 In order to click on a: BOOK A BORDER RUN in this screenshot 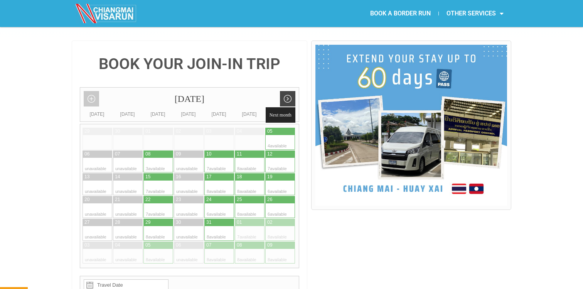, I will do `click(400, 14)`.